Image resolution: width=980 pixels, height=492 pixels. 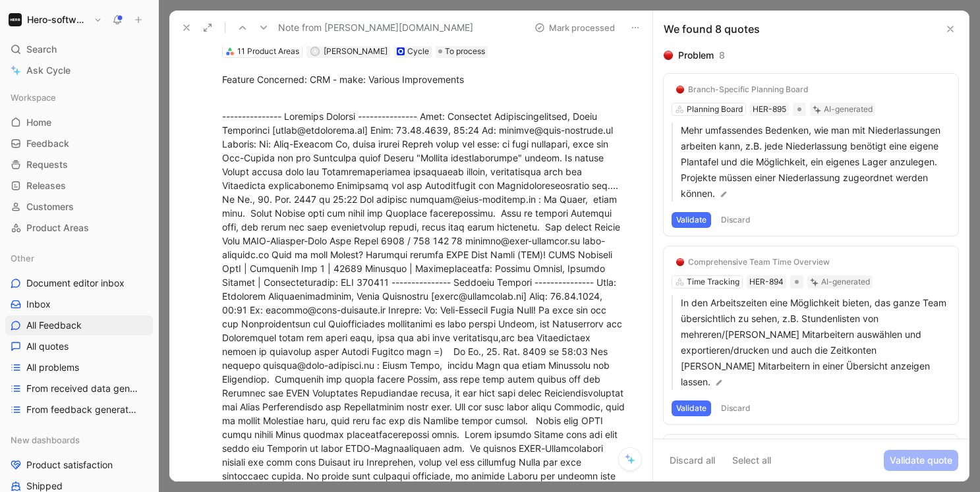 I want to click on div: New dashboards, so click(x=79, y=440).